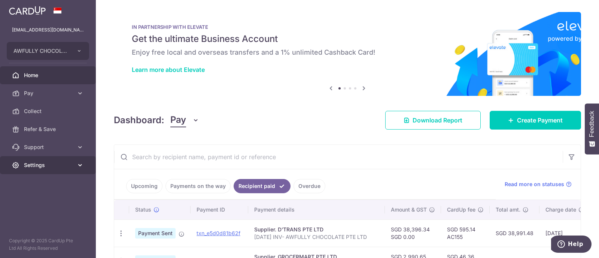  I want to click on span: Charge date, so click(561, 210).